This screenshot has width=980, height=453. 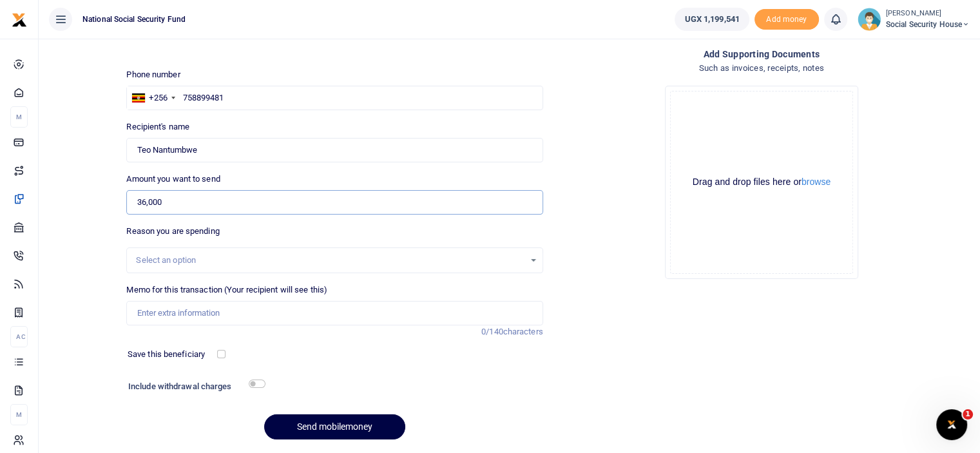 I want to click on h6: Include withdrawal charges, so click(x=194, y=386).